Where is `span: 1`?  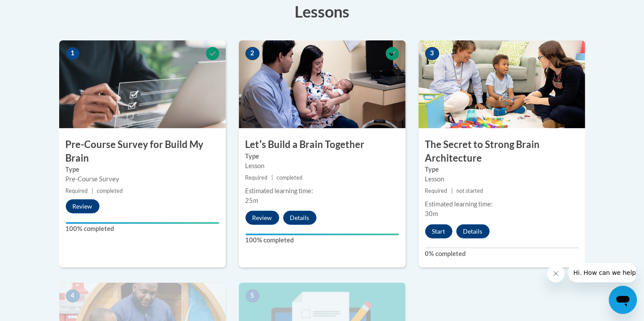 span: 1 is located at coordinates (73, 54).